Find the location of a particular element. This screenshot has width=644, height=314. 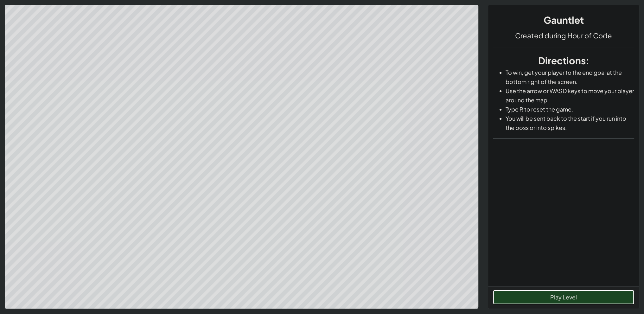

li: You will be sent back to the start if you run into the boss or into spikes. is located at coordinates (570, 123).